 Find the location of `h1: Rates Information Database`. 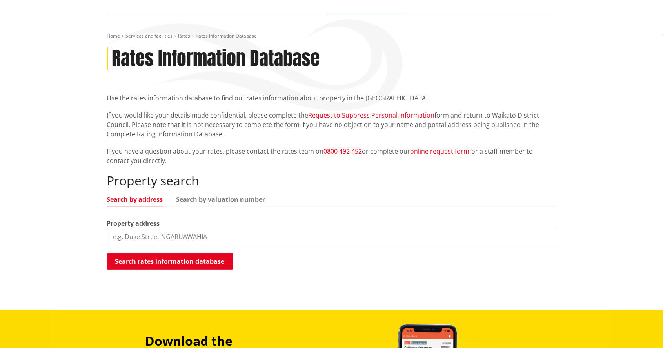

h1: Rates Information Database is located at coordinates (216, 59).